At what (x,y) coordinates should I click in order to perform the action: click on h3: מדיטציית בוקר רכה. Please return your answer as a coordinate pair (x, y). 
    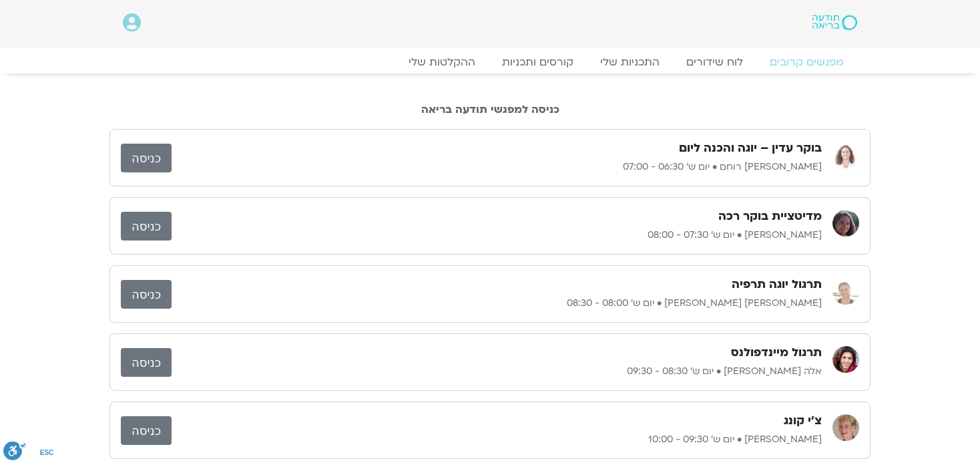
    Looking at the image, I should click on (770, 217).